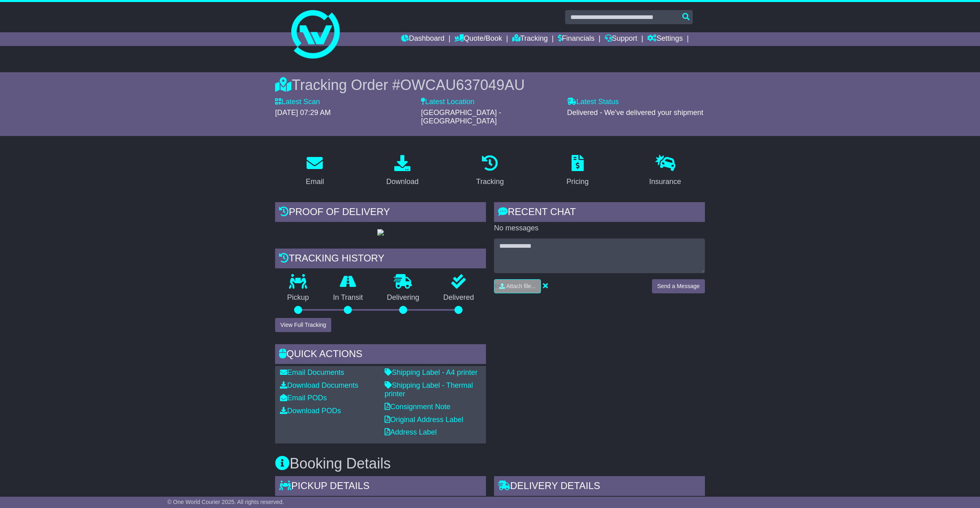 This screenshot has height=508, width=980. Describe the element at coordinates (423, 420) in the screenshot. I see `a: Original Address Label` at that location.